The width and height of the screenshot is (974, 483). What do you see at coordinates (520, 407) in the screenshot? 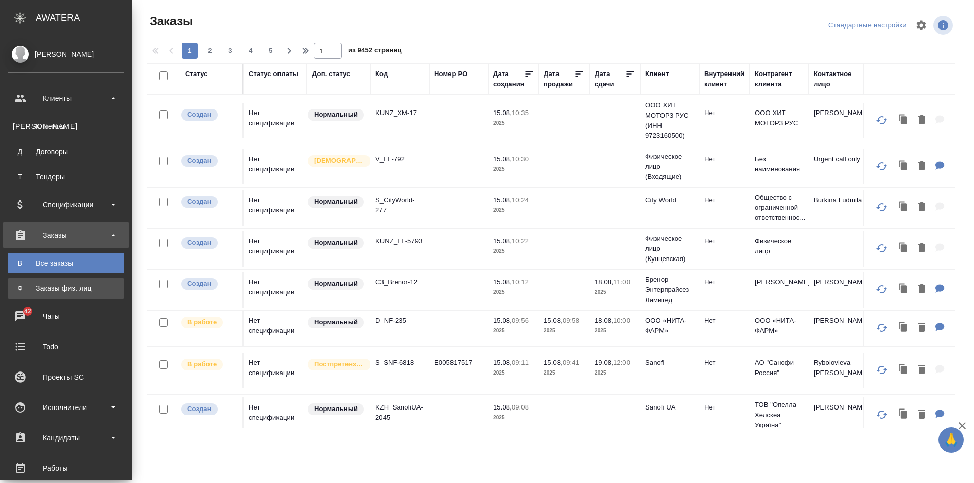
I see `p: 09:08` at bounding box center [520, 407].